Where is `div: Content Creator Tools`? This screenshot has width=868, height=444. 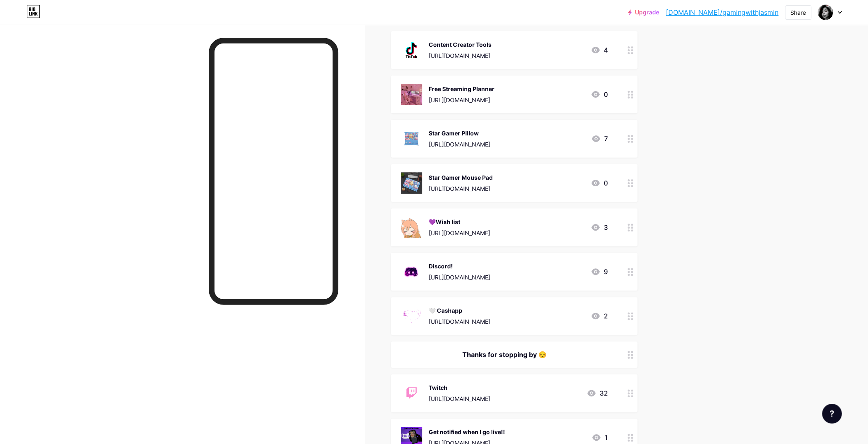 div: Content Creator Tools is located at coordinates (460, 44).